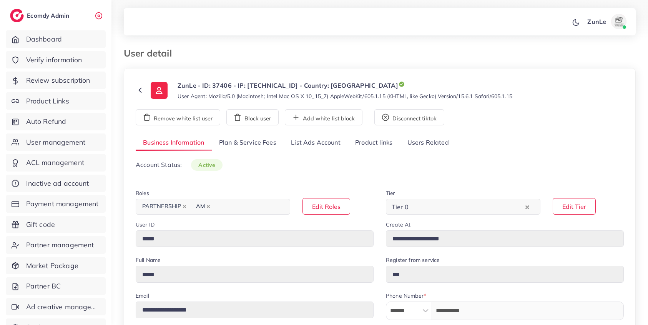  I want to click on span: Tier 0, so click(400, 207).